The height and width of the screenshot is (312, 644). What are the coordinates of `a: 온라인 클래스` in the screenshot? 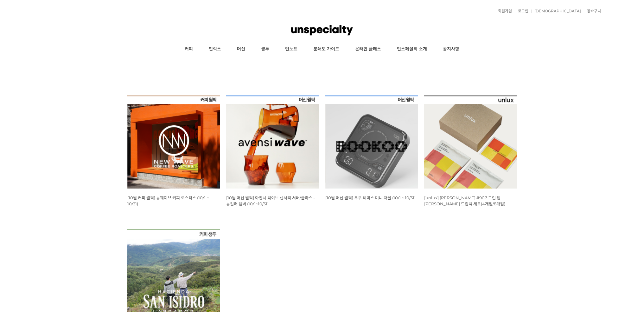 It's located at (368, 49).